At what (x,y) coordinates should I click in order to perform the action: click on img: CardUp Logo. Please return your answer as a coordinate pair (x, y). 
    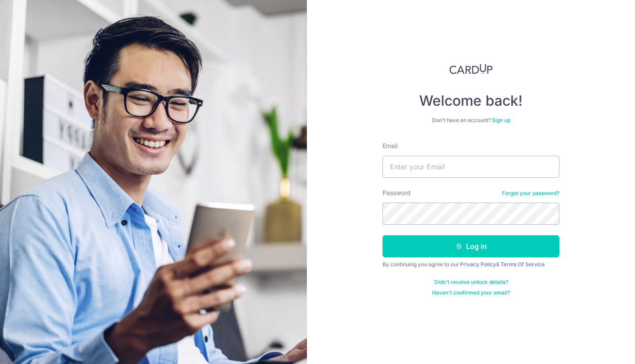
    Looking at the image, I should click on (471, 69).